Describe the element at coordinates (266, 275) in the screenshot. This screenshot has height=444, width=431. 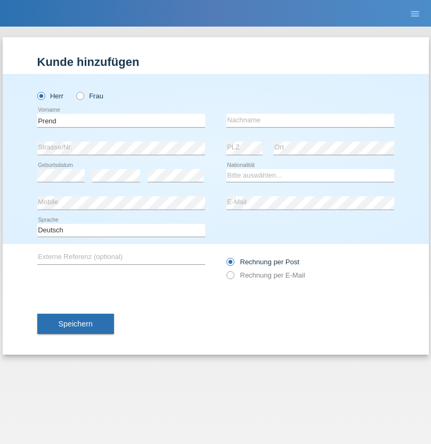
I see `label: Rechnung per E-Mail` at that location.